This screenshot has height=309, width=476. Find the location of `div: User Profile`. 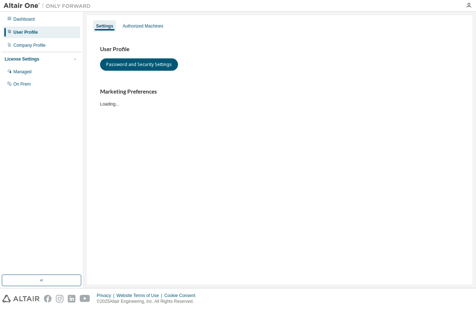

div: User Profile is located at coordinates (25, 32).